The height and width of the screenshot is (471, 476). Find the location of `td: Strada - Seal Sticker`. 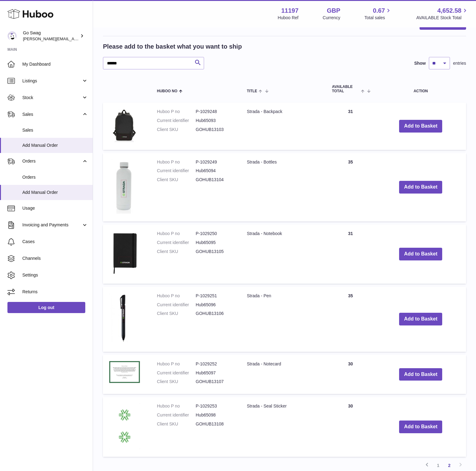

td: Strada - Seal Sticker is located at coordinates (283, 427).